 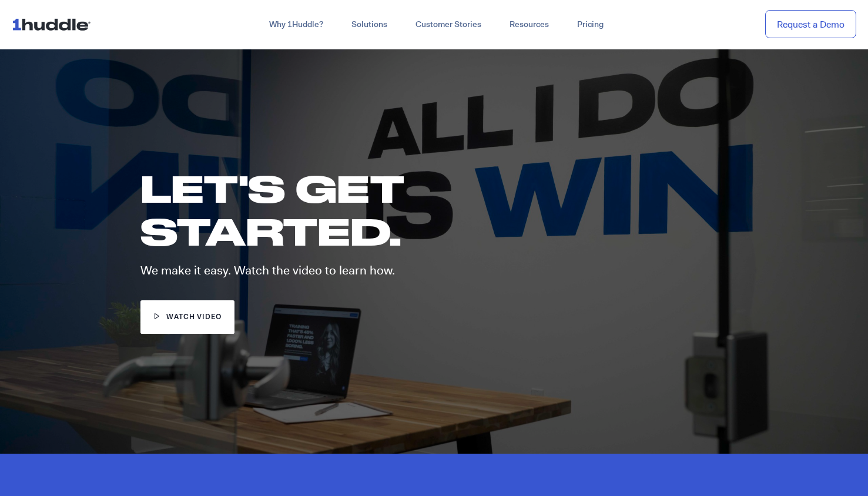 I want to click on a: Customer Stories, so click(x=449, y=24).